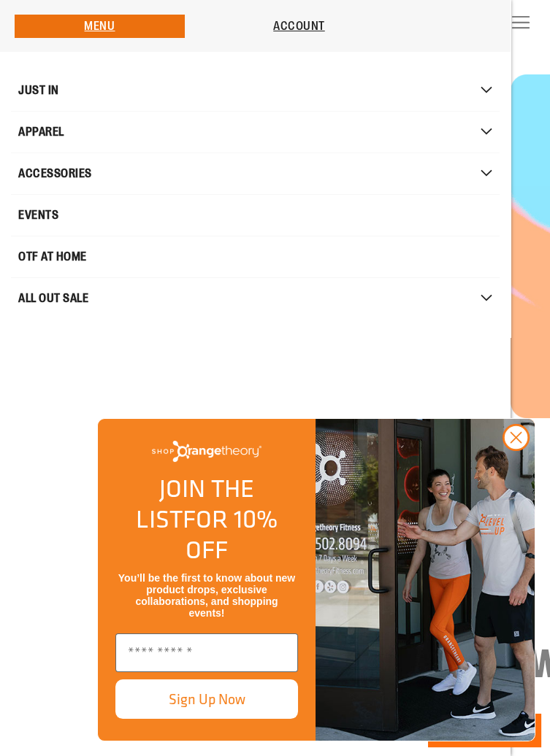  What do you see at coordinates (316, 579) in the screenshot?
I see `div: FLYOUT Form` at bounding box center [316, 579].